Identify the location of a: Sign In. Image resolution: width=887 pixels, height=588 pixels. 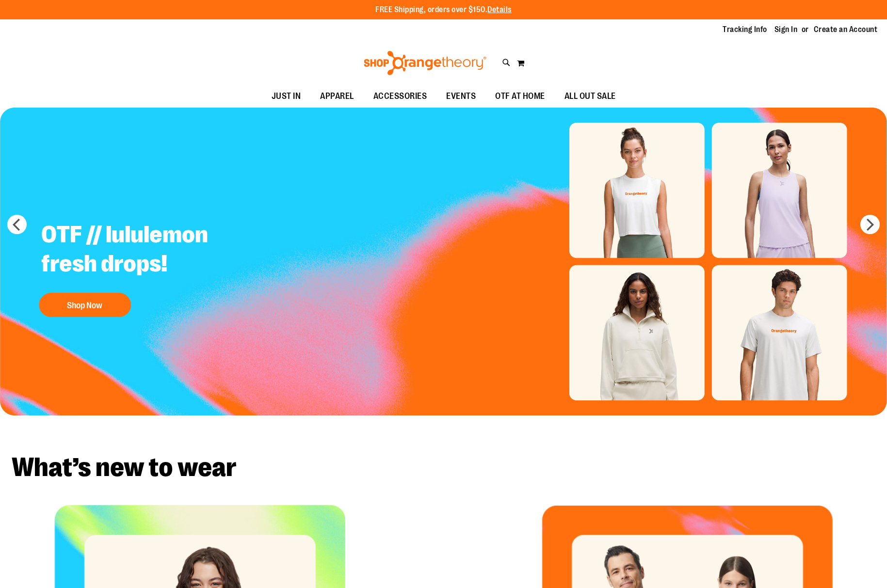
(786, 29).